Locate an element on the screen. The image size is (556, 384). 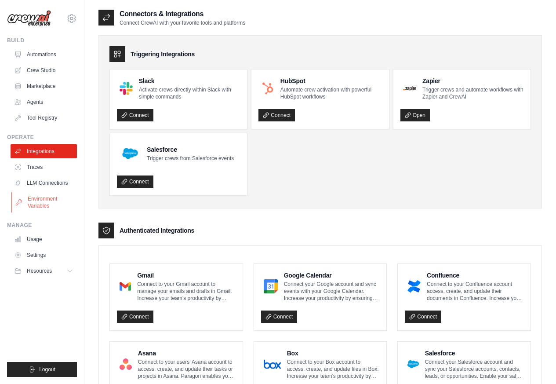
h4: Zapier is located at coordinates (473, 81).